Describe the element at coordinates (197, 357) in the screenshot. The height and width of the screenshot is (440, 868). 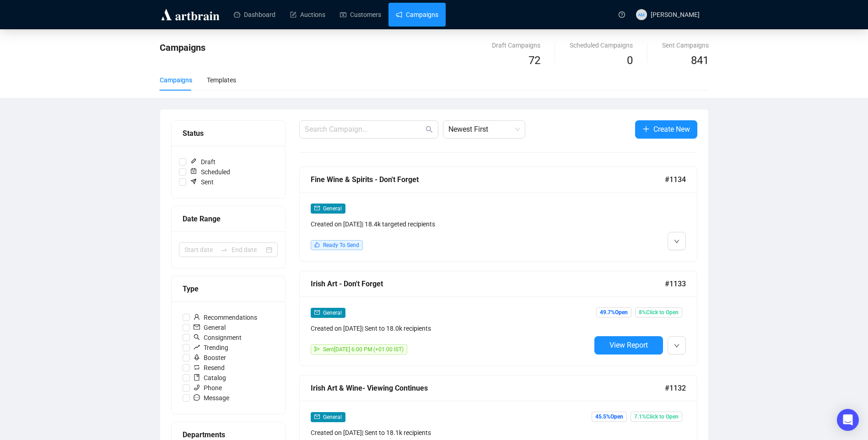
I see `span: rocket` at that location.